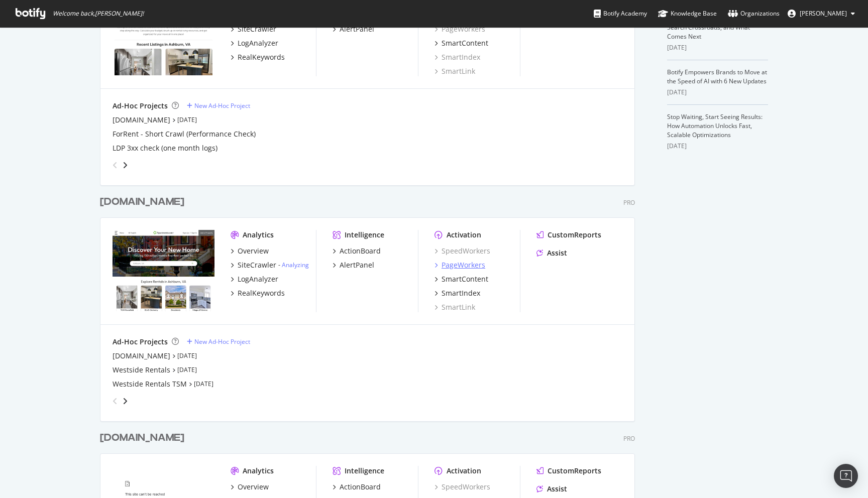  Describe the element at coordinates (296, 265) in the screenshot. I see `a: Analyzing` at that location.